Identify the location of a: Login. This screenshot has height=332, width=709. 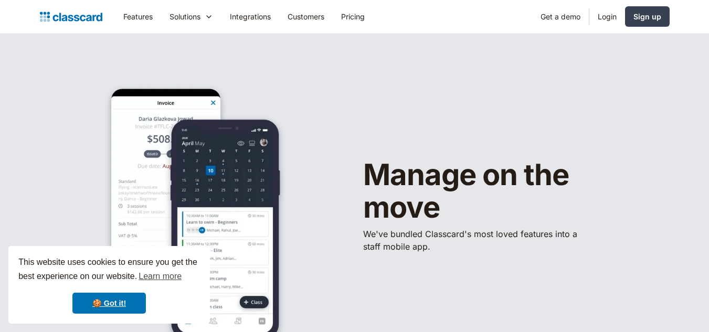
(607, 16).